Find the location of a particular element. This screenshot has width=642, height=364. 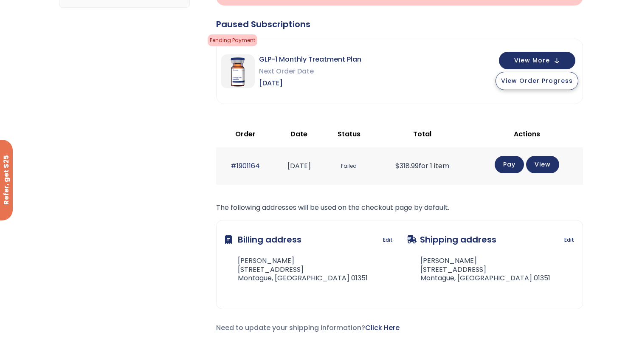

h3: Billing address is located at coordinates (263, 239).